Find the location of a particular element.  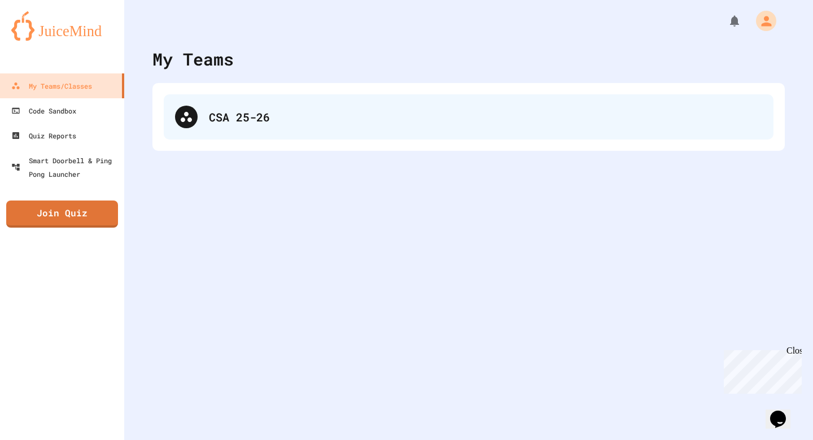

a: Join Quiz is located at coordinates (62, 214).